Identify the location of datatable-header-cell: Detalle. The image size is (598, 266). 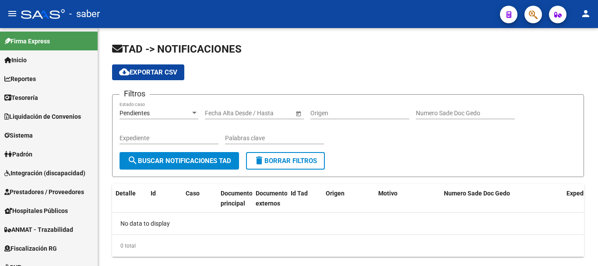
(130, 198).